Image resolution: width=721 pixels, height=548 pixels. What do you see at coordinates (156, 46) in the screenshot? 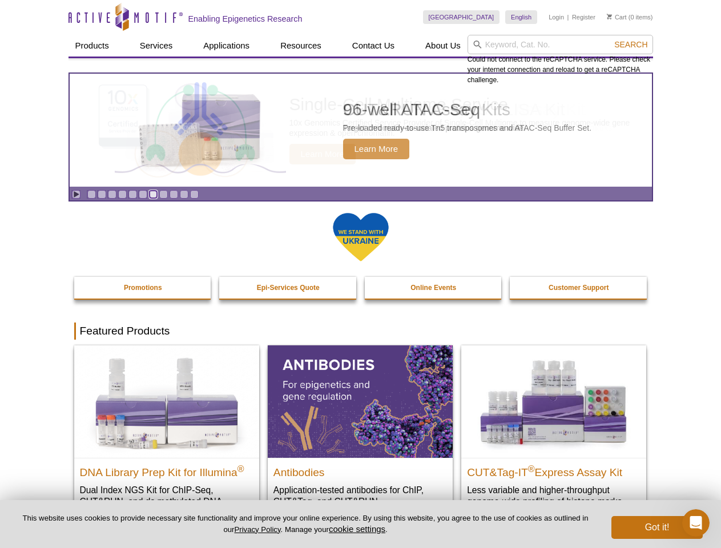
I see `a: Services` at bounding box center [156, 46].